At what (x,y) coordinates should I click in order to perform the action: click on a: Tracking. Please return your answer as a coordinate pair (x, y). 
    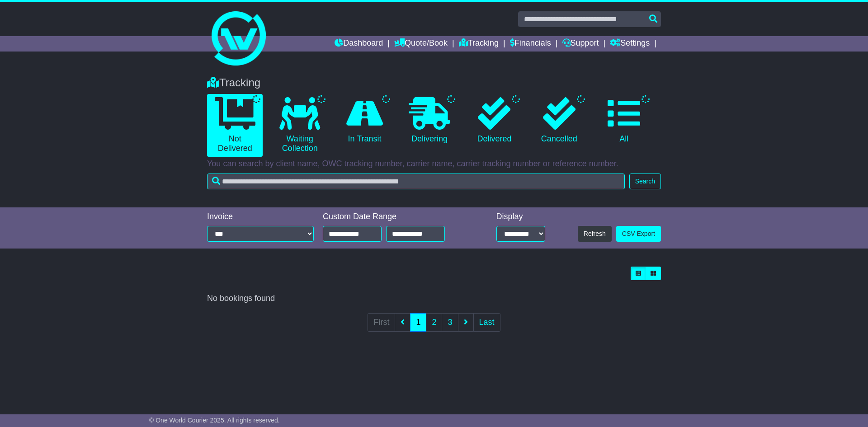
    Looking at the image, I should click on (479, 44).